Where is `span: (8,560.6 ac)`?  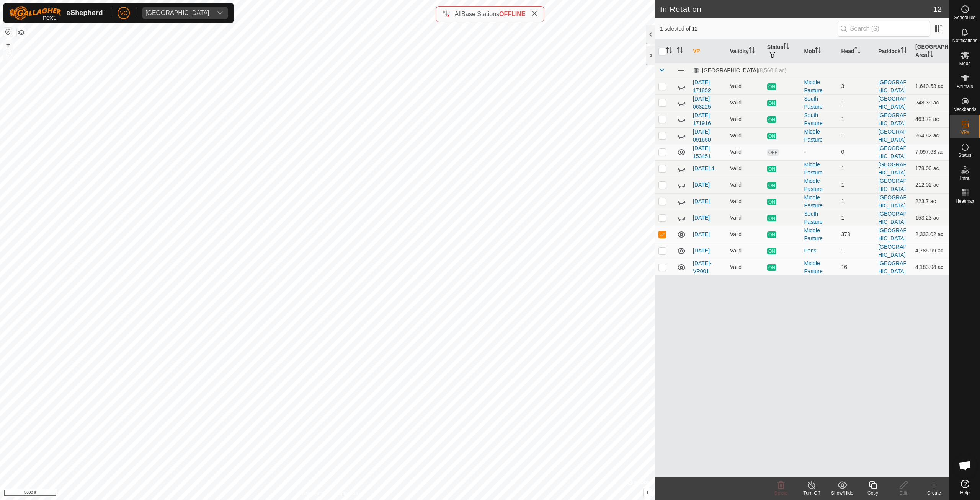
span: (8,560.6 ac) is located at coordinates (772, 70).